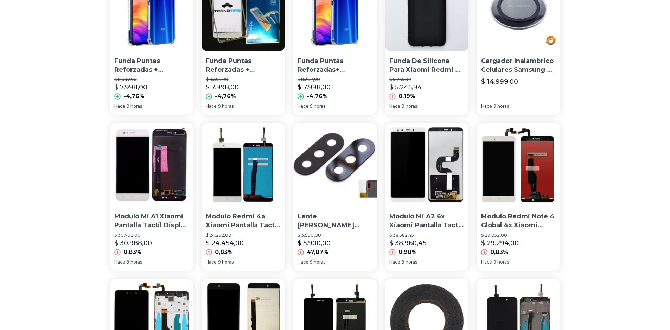 The image size is (670, 330). Describe the element at coordinates (518, 221) in the screenshot. I see `p: Modulo Redmi Note 4 Global 4x Xiaomi Pantalla Tactil Display Lcd Touch` at that location.